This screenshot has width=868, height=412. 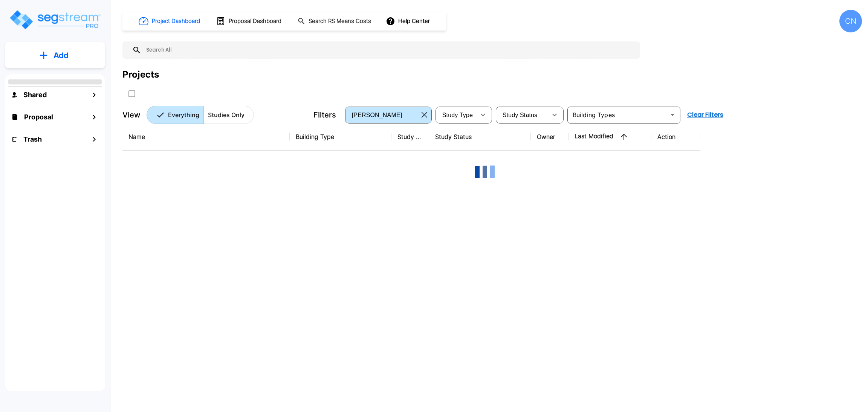 What do you see at coordinates (325, 115) in the screenshot?
I see `p: Filters` at bounding box center [325, 115].